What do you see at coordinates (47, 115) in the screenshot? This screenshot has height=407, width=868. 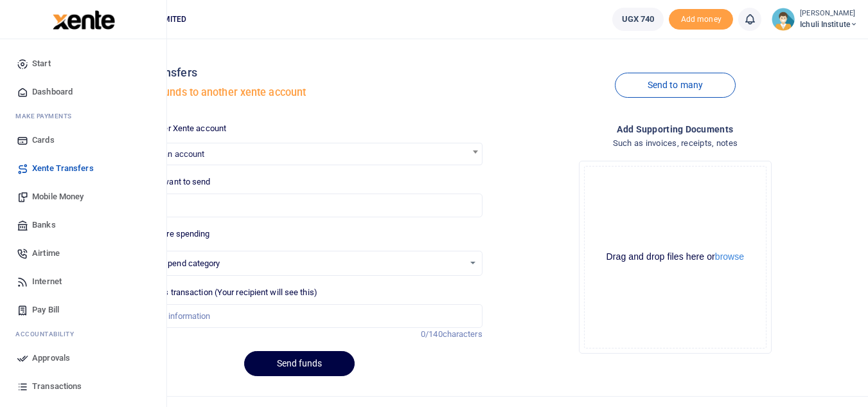 I see `span: ake Payments` at bounding box center [47, 115].